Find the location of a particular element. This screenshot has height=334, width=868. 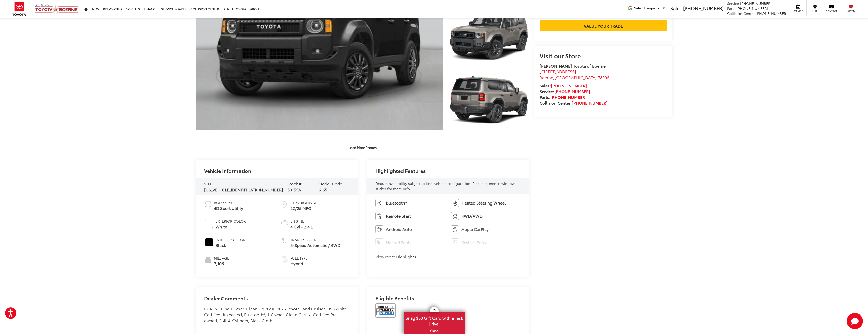

span: Collision Center is located at coordinates (741, 13).